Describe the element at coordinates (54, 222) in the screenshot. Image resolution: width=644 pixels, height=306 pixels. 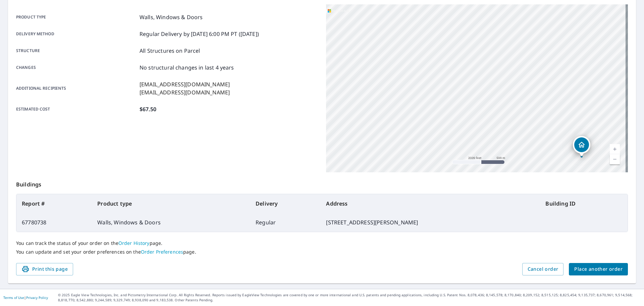
I see `td: 67780738` at that location.